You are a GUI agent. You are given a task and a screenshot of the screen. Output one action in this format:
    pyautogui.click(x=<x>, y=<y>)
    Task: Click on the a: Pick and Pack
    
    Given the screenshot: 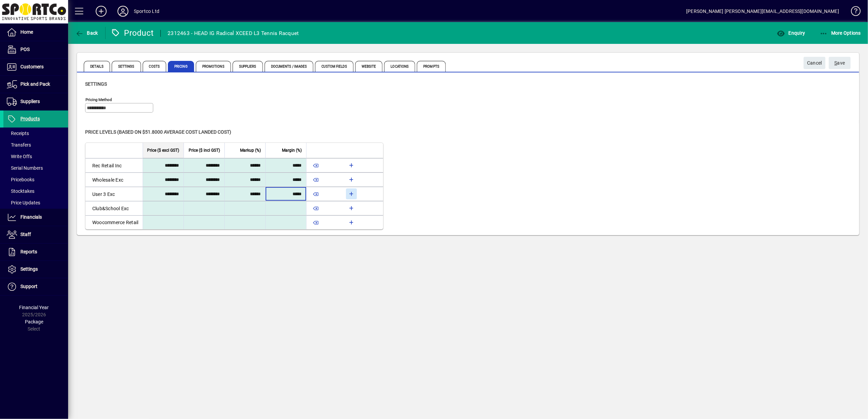 What is the action you would take?
    pyautogui.click(x=36, y=85)
    